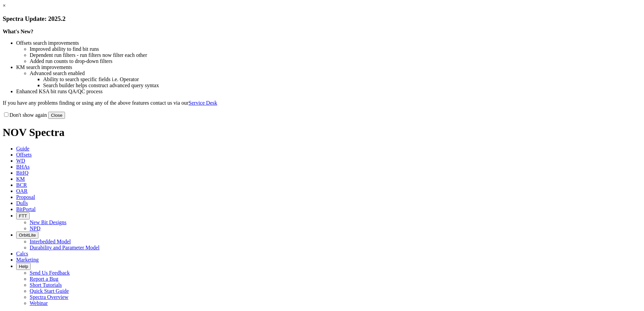 The image size is (644, 311). I want to click on a: Quick Start Guide, so click(49, 290).